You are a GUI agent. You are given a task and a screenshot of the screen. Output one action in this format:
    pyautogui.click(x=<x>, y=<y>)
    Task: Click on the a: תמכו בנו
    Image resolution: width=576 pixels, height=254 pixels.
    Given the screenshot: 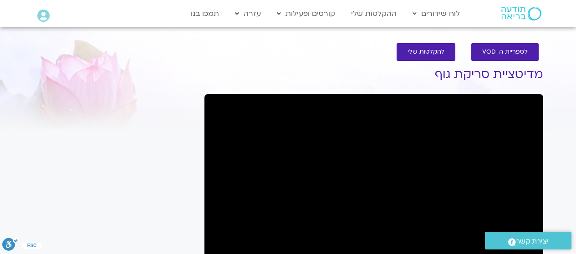 What is the action you would take?
    pyautogui.click(x=205, y=14)
    